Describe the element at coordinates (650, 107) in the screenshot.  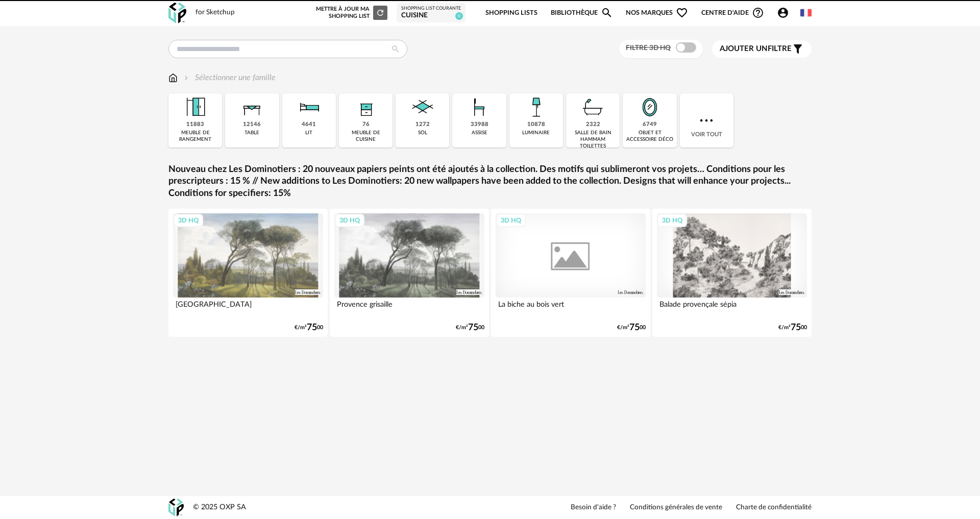
I see `img: Miroir.png` at that location.